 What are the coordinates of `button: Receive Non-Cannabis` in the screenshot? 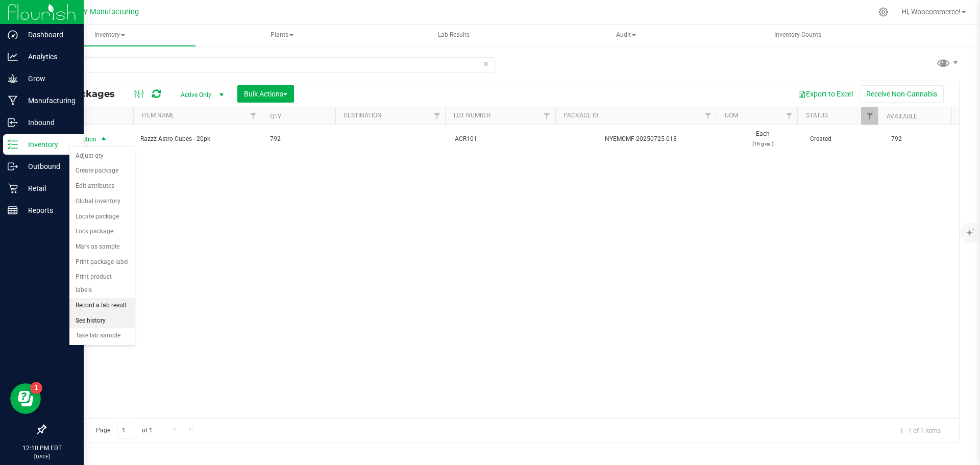 It's located at (901, 94).